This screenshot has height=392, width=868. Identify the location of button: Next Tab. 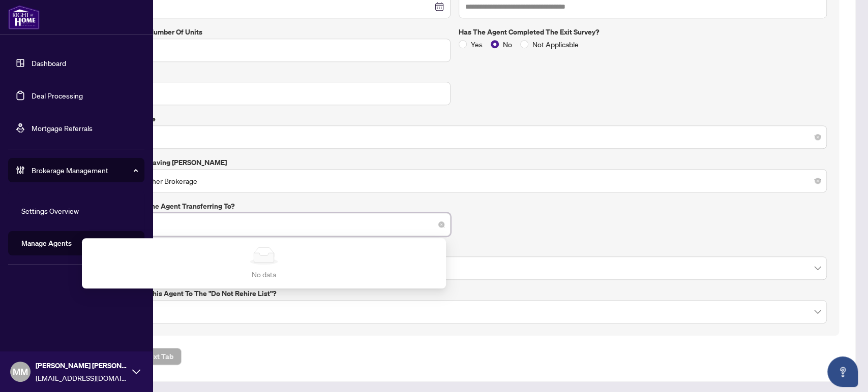
(159, 357).